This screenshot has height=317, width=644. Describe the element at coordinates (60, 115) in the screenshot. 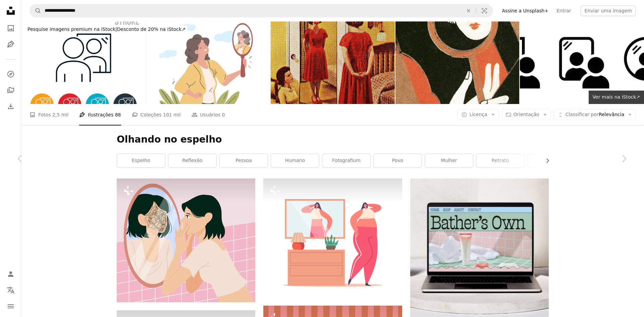

I see `span: 2,5 mil` at that location.